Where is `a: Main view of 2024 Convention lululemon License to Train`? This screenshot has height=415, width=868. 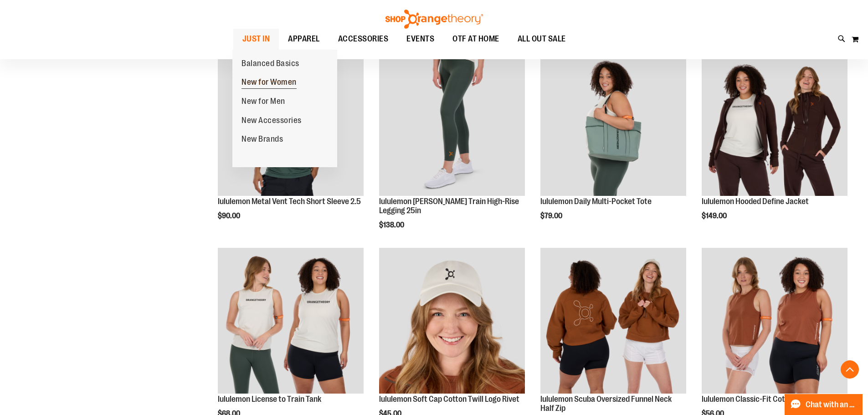 a: Main view of 2024 Convention lululemon License to Train is located at coordinates (291, 321).